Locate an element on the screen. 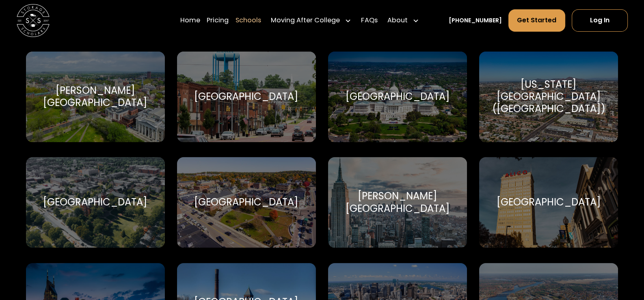 This screenshot has width=644, height=300. a: Pricing is located at coordinates (218, 20).